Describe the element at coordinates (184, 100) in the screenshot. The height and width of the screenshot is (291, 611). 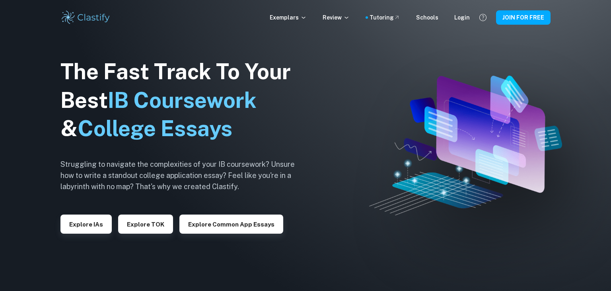
I see `h1: The Fast Track To Your Best &` at that location.